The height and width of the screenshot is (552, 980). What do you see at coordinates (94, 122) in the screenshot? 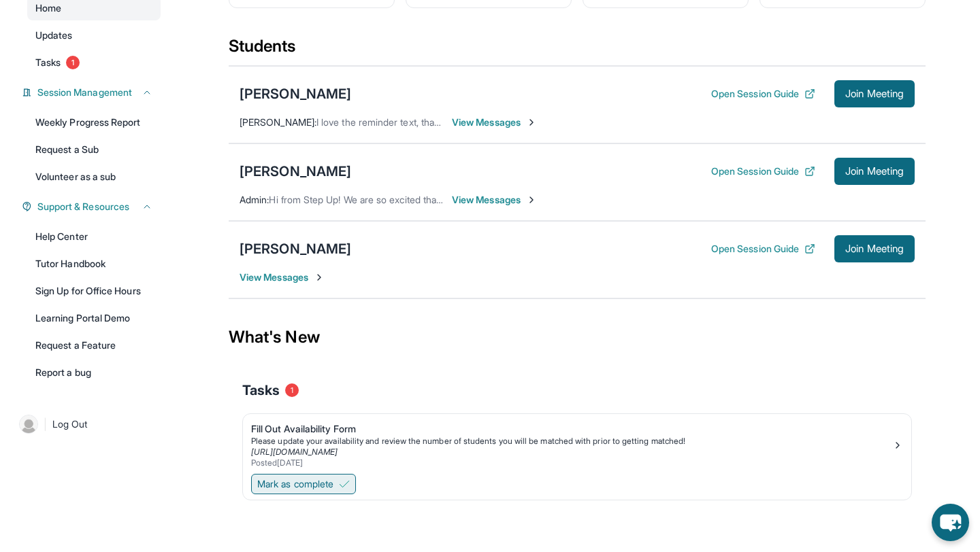
I see `a: Weekly Progress Report` at bounding box center [94, 122].